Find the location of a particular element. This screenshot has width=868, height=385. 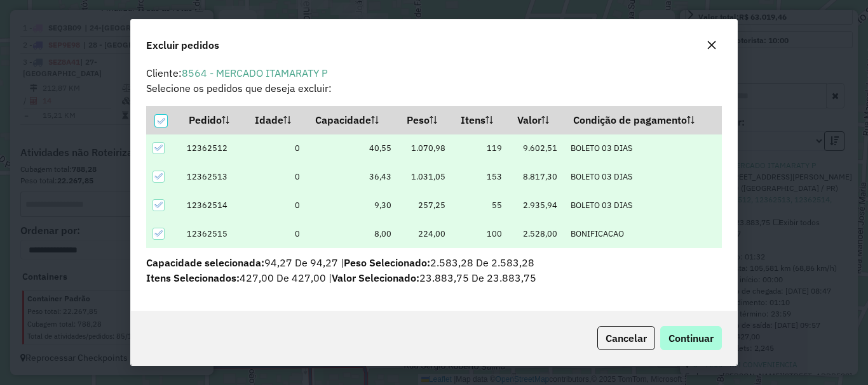

span: Cliente: is located at coordinates (237, 73).